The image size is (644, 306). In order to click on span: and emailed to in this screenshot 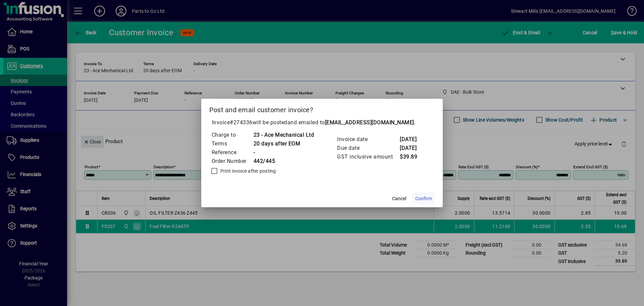, I will do `click(350, 122)`.